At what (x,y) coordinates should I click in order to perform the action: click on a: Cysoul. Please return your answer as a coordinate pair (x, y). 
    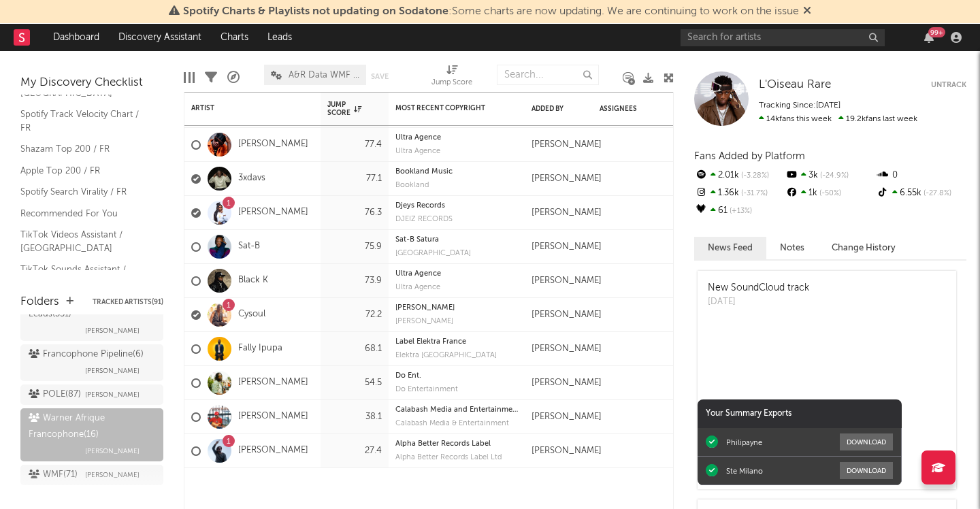
    Looking at the image, I should click on (252, 315).